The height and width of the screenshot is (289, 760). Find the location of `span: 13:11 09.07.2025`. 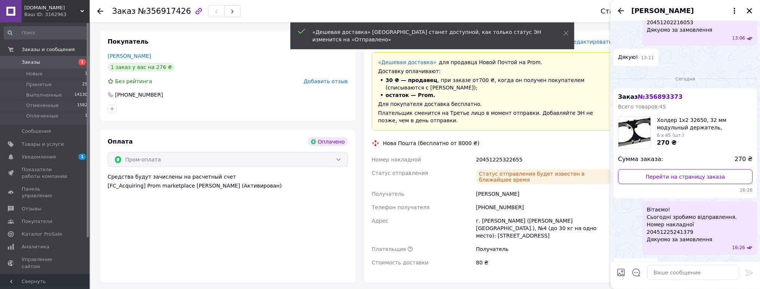

span: 13:11 09.07.2025 is located at coordinates (647, 58).